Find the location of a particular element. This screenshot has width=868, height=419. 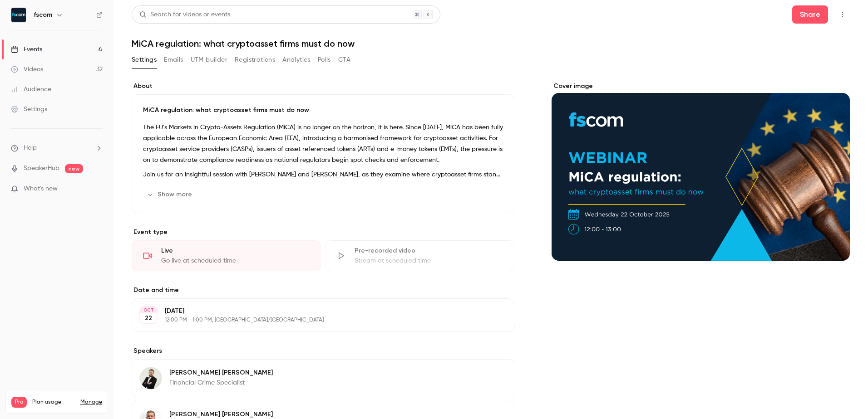

a: SpeakerHub is located at coordinates (42, 169).